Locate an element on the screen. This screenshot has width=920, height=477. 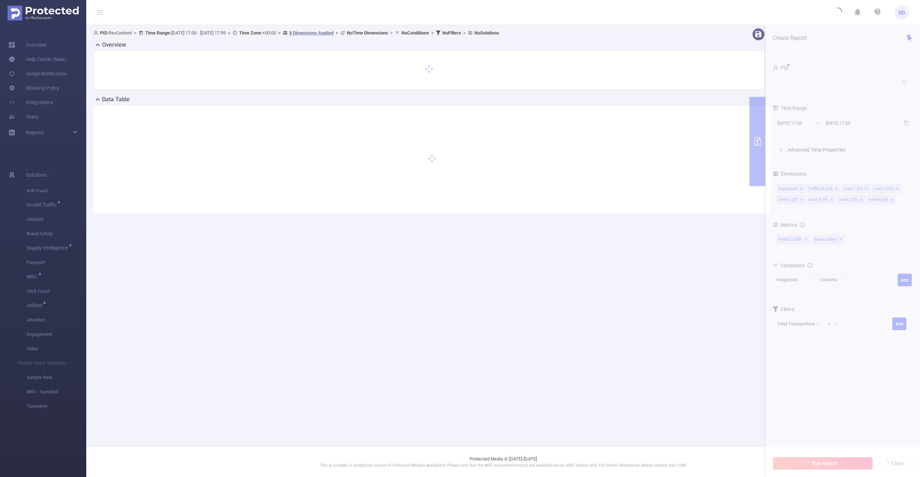
span: MRC - Sampled is located at coordinates (56, 392).